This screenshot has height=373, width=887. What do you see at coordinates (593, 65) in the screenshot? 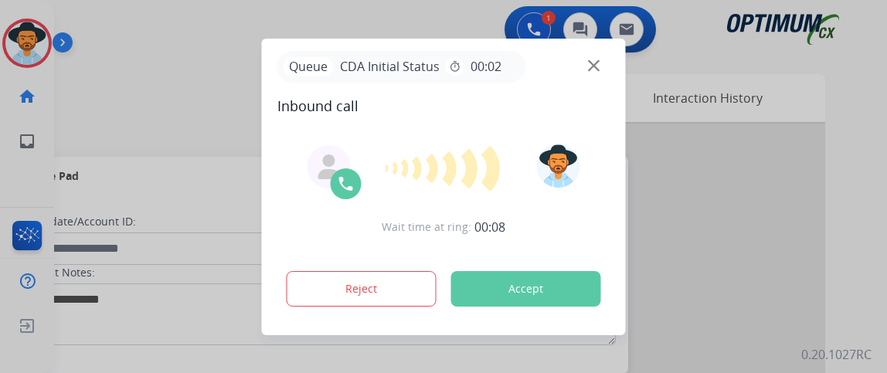
I see `img: close-button` at bounding box center [593, 65].